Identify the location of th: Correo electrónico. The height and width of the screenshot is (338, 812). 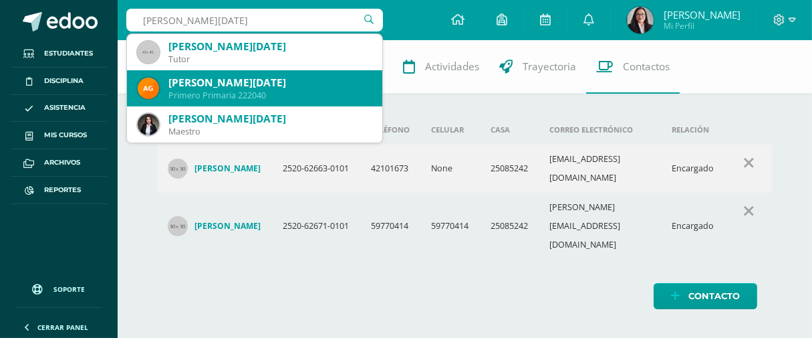
(600, 130).